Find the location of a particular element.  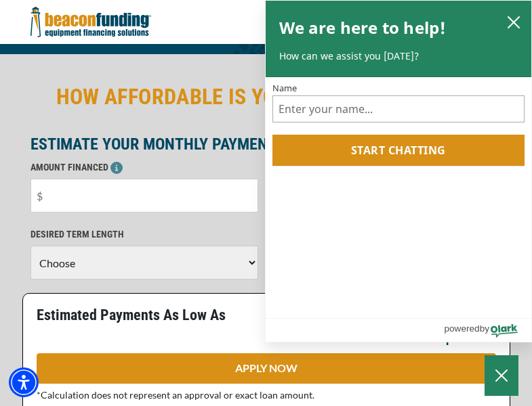

h2: HOW AFFORDABLE IS YOUR NEXT TOW TRUCK? is located at coordinates (266, 97).